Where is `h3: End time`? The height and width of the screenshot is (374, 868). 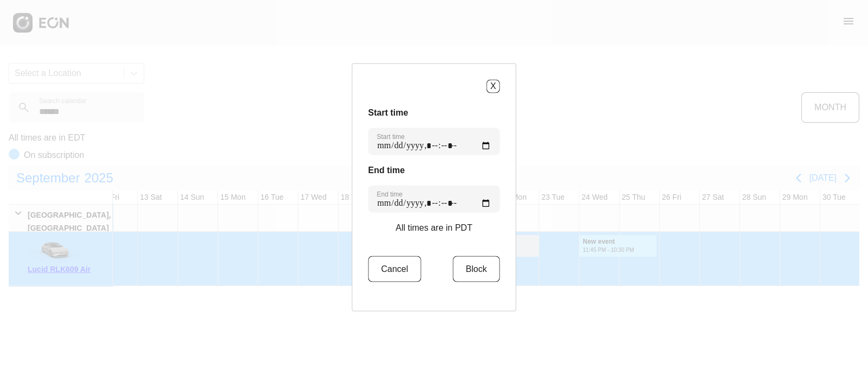 h3: End time is located at coordinates (434, 170).